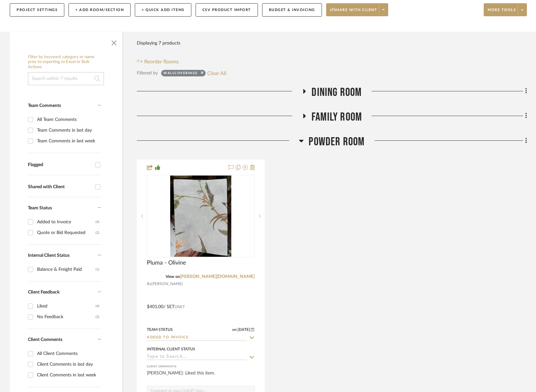  What do you see at coordinates (68, 141) in the screenshot?
I see `div: Team Comments in last week` at bounding box center [68, 141].